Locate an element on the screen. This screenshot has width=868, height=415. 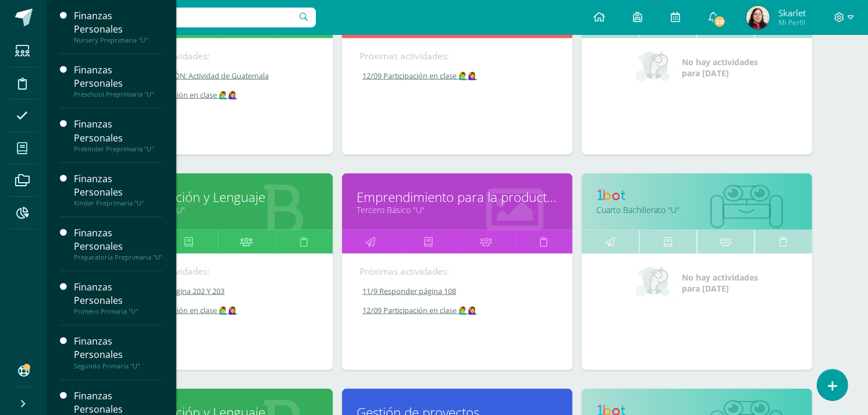
a: Cuarto Bachillerato "U" is located at coordinates (697, 210).